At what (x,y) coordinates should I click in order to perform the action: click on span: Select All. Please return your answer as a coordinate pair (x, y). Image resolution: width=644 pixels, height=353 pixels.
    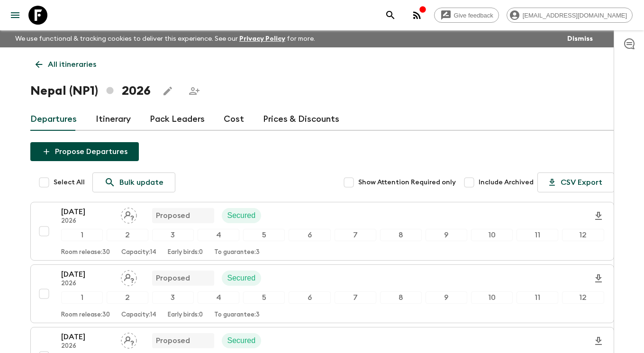
    Looking at the image, I should click on (69, 182).